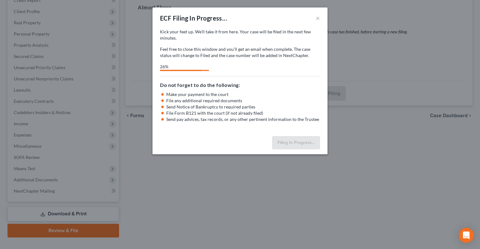  I want to click on li: Send pay advices, tax records, or any other pertinent information to the Trustee, so click(243, 120).